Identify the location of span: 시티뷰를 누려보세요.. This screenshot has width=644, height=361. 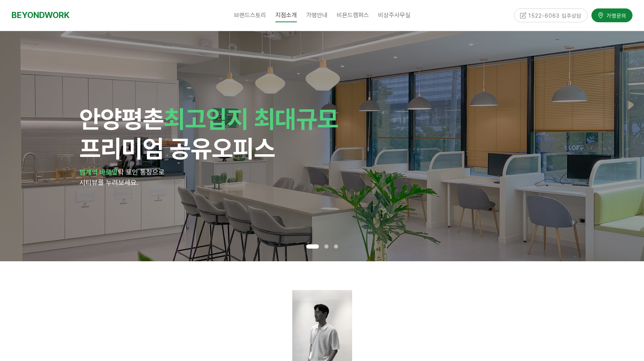
(108, 182).